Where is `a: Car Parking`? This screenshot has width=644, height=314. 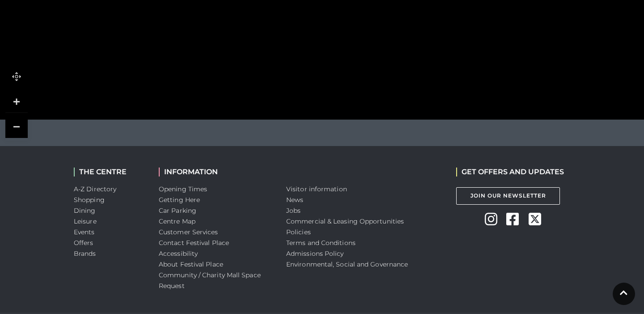 a: Car Parking is located at coordinates (177, 210).